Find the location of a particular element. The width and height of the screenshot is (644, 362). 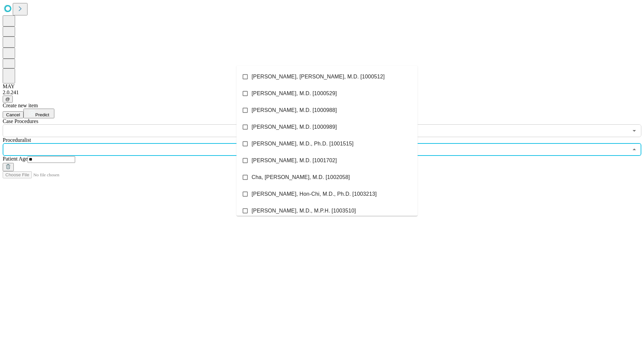

span: Cancel is located at coordinates (13, 115).